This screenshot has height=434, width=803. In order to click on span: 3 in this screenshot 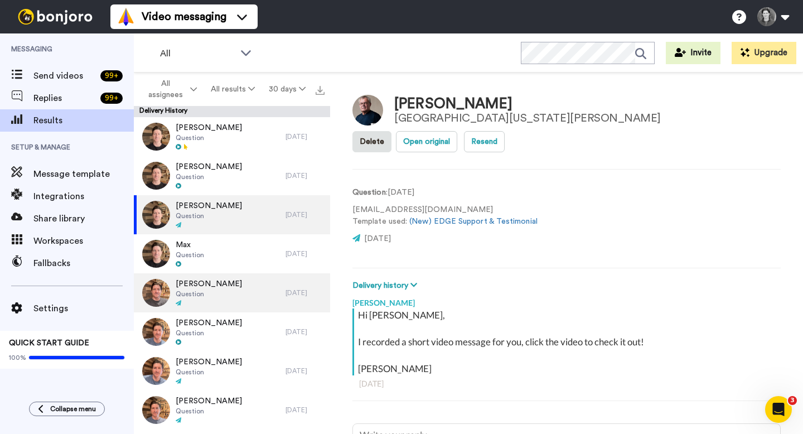, I will do `click(792, 400)`.